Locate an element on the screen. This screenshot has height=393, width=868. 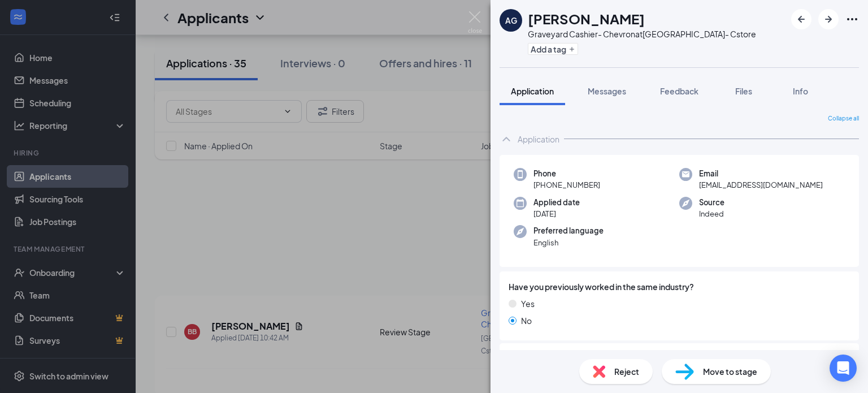
svg: ArrowLeftNew is located at coordinates (801, 19).